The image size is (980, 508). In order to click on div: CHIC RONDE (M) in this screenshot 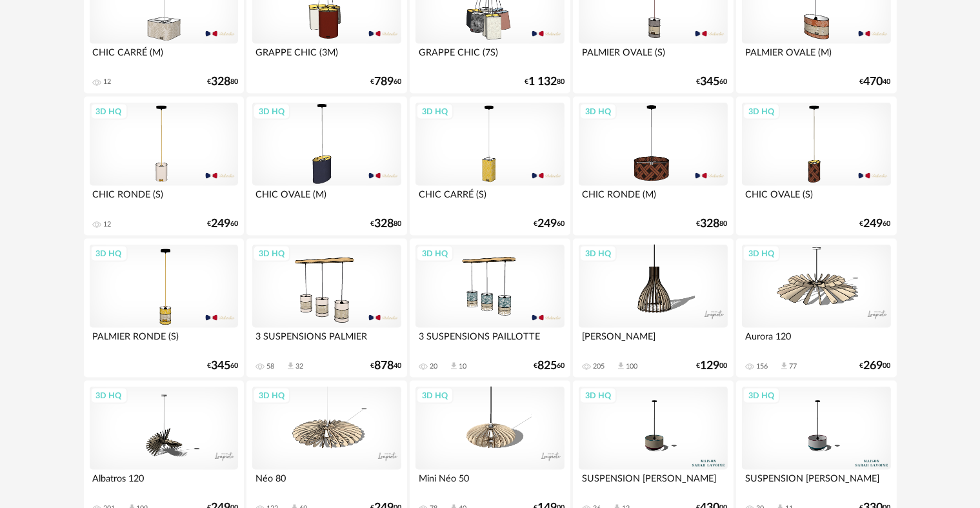, I will do `click(653, 199)`.